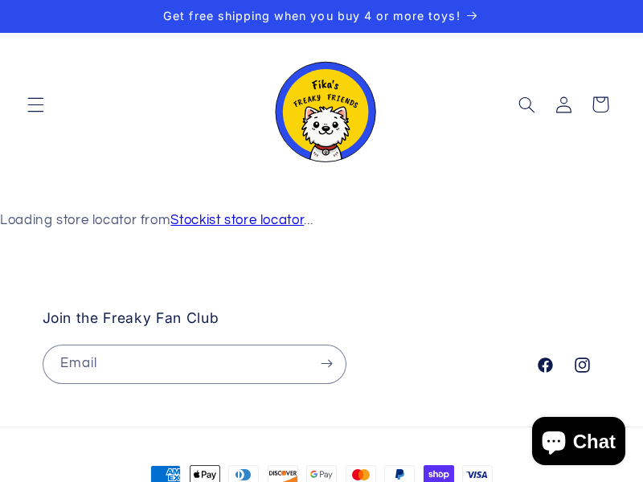 The image size is (643, 482). What do you see at coordinates (311, 15) in the screenshot?
I see `span: Get free shipping when you buy 4 or more toys!` at bounding box center [311, 15].